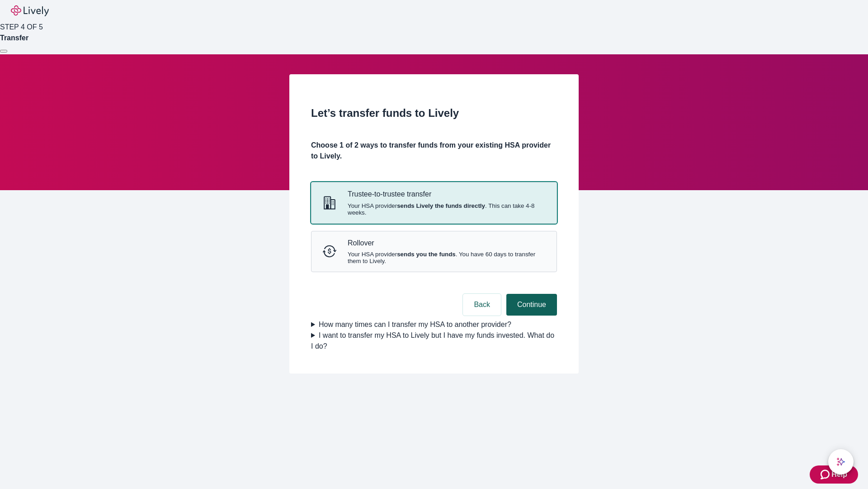  What do you see at coordinates (434, 341) in the screenshot?
I see `summary: I want to transfer my HSA to Lively but I have my funds invested. What do I do?` at bounding box center [434, 341].